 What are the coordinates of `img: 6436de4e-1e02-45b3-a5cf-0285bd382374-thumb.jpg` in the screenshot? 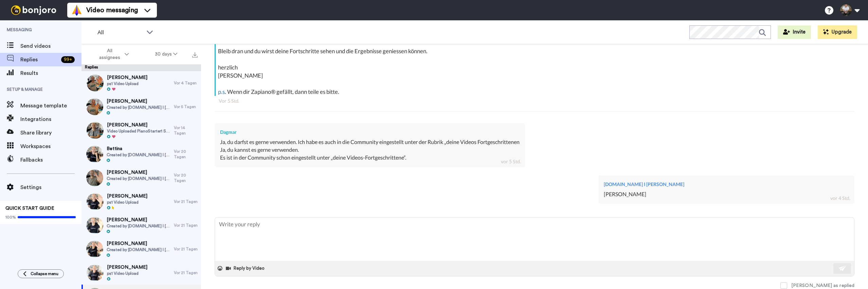 It's located at (95, 83).